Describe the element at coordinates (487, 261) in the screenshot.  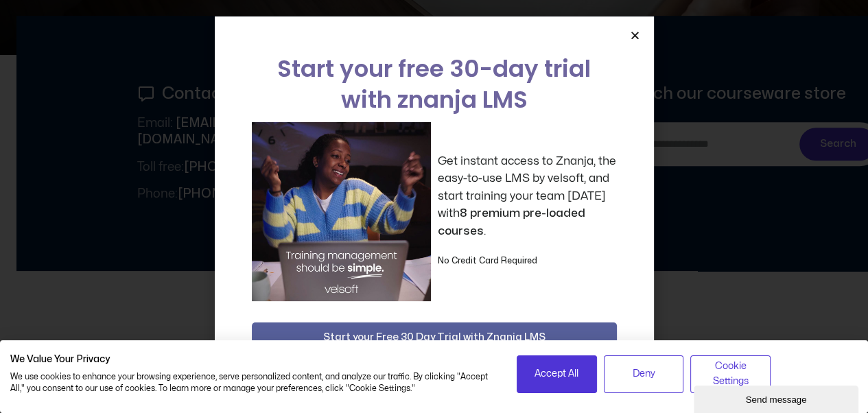
I see `strong: No Credit Card Required` at that location.